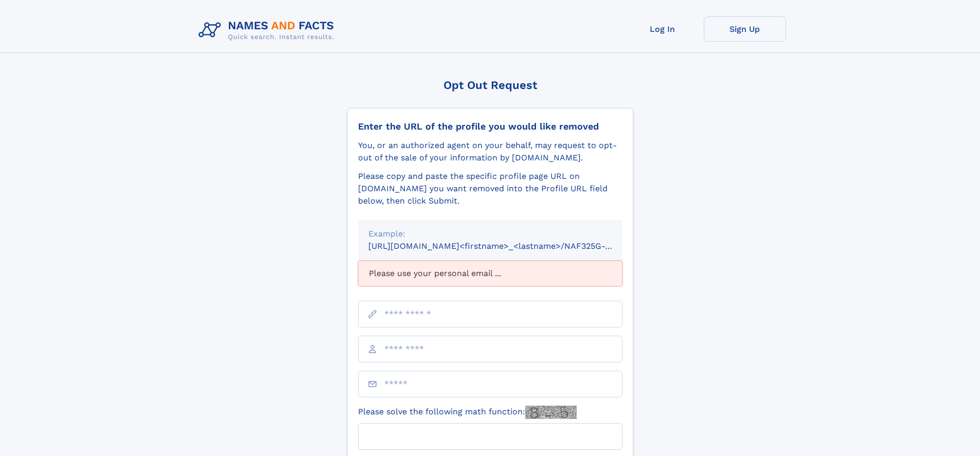 The height and width of the screenshot is (456, 980). I want to click on div: You, or an authorized agent on your behalf, may request to opt-out of the sale of your informatio..., so click(490, 151).